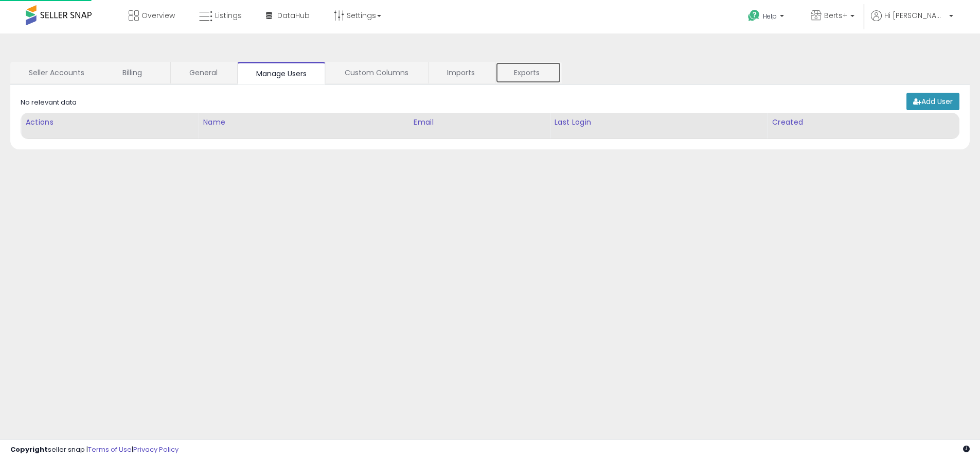 The image size is (980, 460). Describe the element at coordinates (461, 72) in the screenshot. I see `a: Imports` at that location.